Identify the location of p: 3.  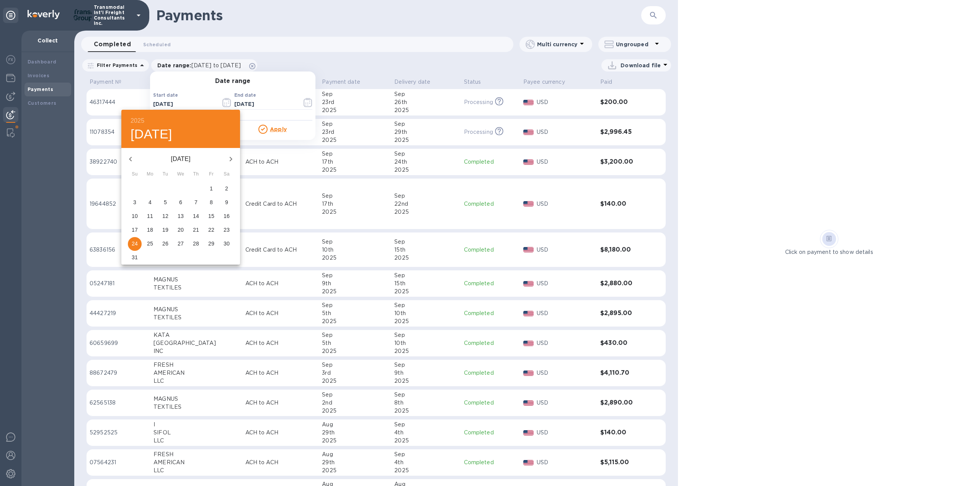
(135, 202).